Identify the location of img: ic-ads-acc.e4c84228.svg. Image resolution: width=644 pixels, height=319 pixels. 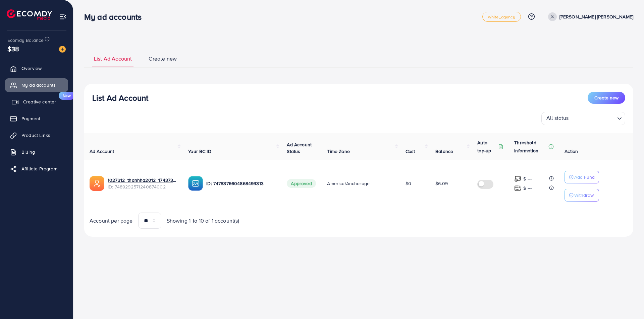
(97, 184).